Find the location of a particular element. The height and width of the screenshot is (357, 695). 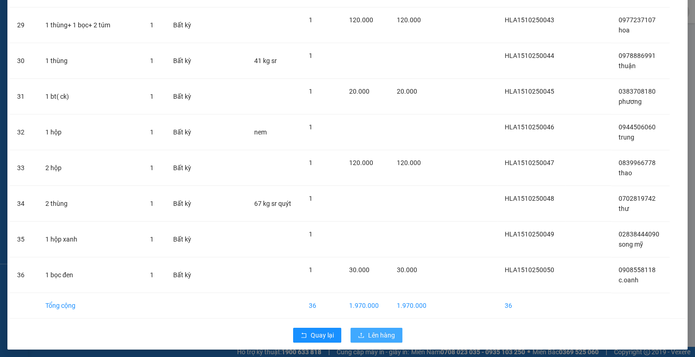

td: 32 is located at coordinates (24, 132).